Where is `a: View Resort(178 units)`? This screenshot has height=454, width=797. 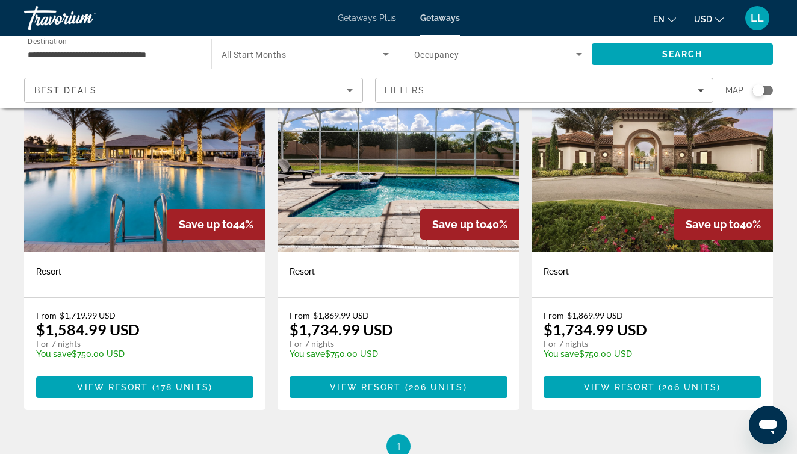 a: View Resort(178 units) is located at coordinates (144, 387).